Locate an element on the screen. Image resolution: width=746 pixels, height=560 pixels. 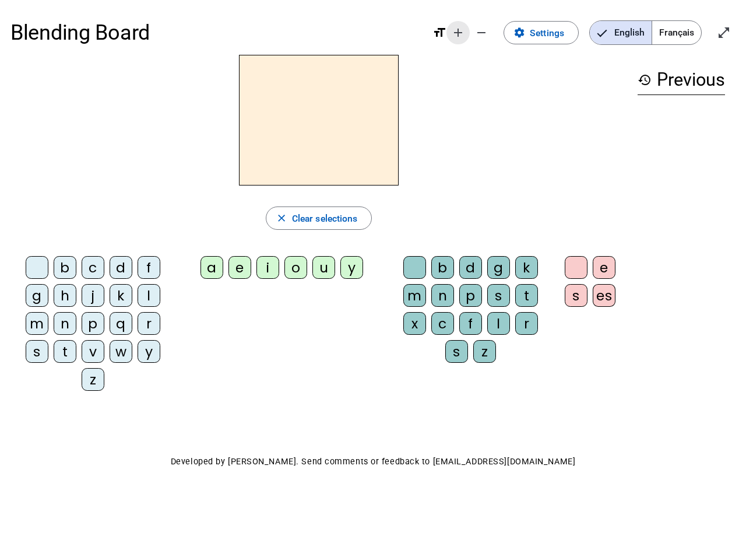
span: English is located at coordinates (621, 32).